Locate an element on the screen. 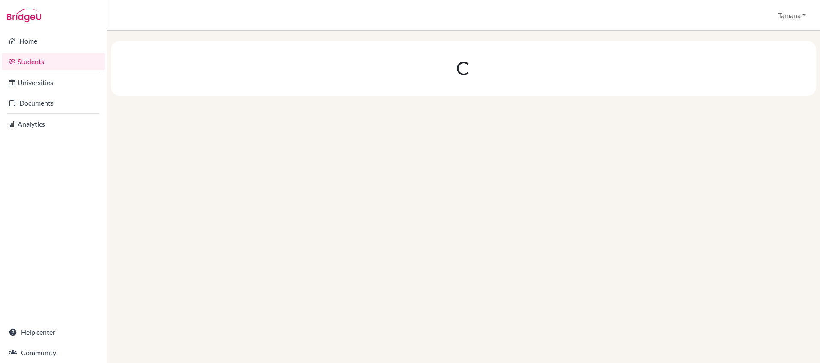 Image resolution: width=820 pixels, height=363 pixels. a: Community is located at coordinates (53, 353).